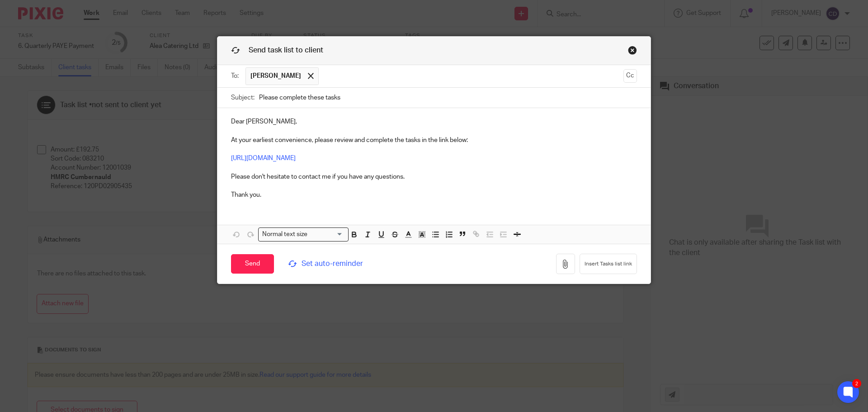  Describe the element at coordinates (303, 234) in the screenshot. I see `div: Search for option` at that location.